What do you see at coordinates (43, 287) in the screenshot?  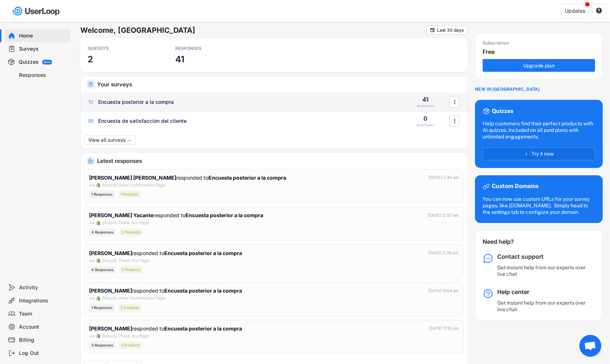 I see `div: Activity` at bounding box center [43, 287].